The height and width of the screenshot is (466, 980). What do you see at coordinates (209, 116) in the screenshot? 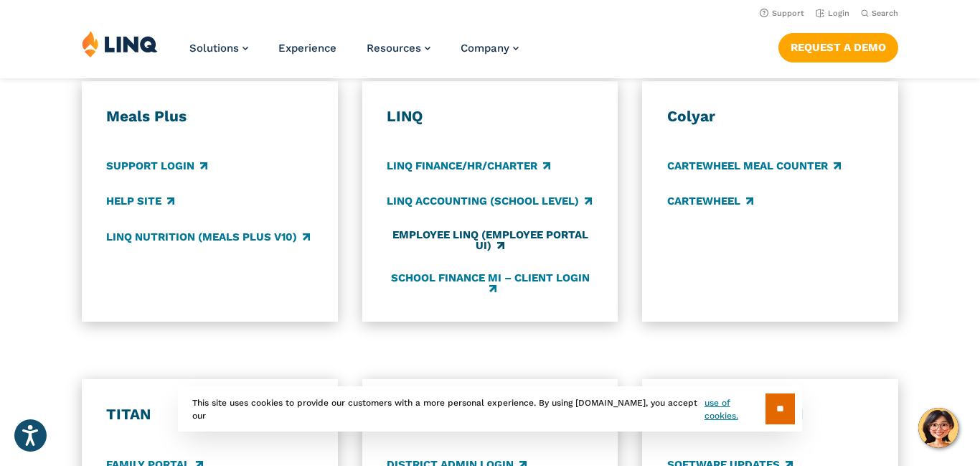
I see `h3: Meals Plus` at bounding box center [209, 116].